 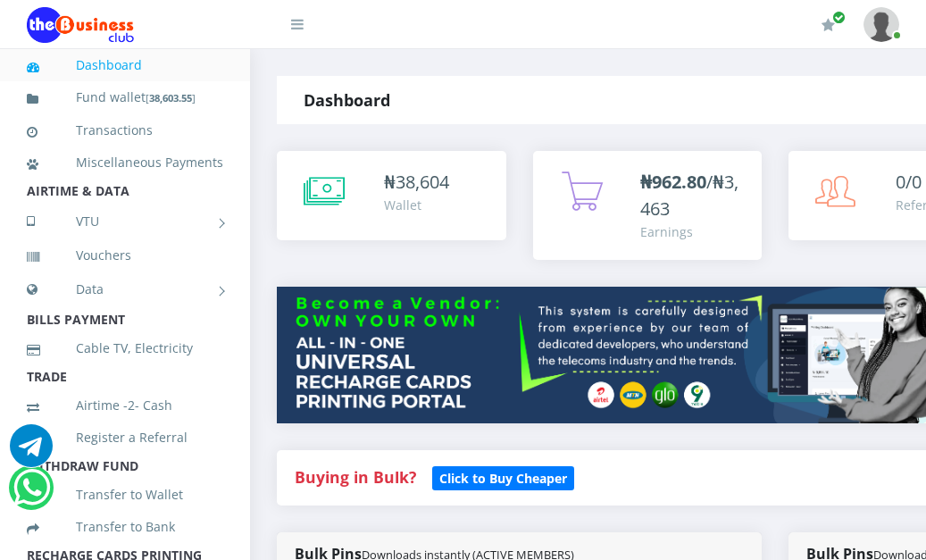 What do you see at coordinates (125, 98) in the screenshot?
I see `a: Fund wallet[38,603.55]` at bounding box center [125, 98].